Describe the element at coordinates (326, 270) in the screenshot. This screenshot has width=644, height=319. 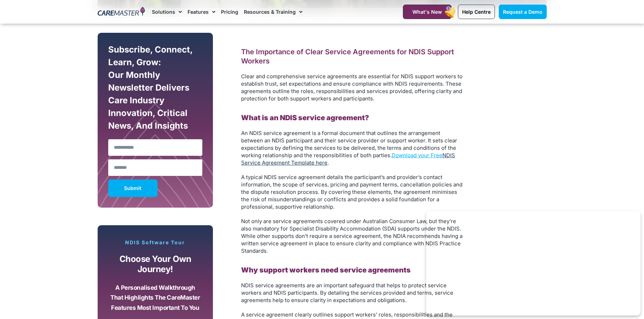
I see `b: Why support workers need service agreements` at that location.